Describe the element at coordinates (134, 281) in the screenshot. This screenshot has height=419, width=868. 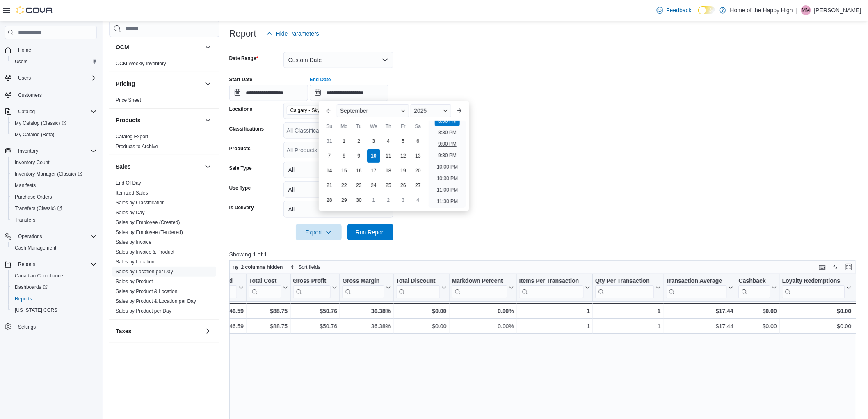
I see `span: Sales by Product` at that location.